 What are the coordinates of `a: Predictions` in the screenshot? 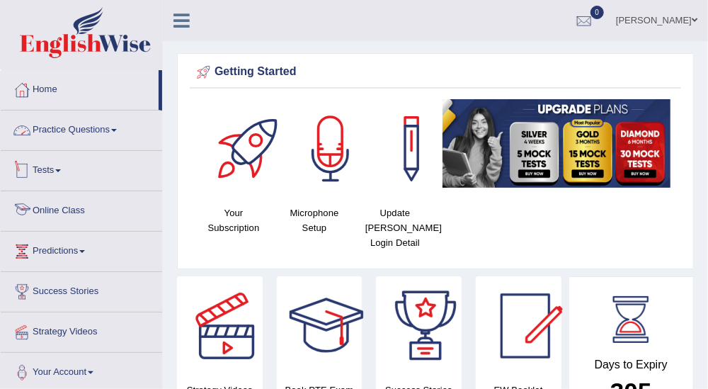 It's located at (81, 249).